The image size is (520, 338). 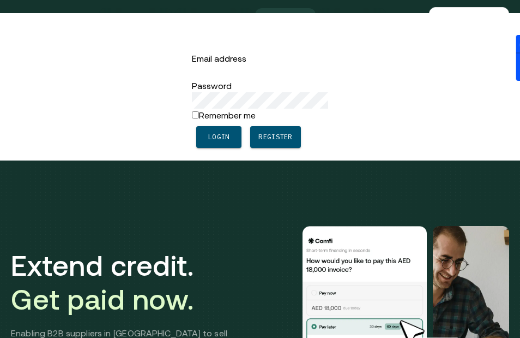 I want to click on span: Register, so click(x=275, y=137).